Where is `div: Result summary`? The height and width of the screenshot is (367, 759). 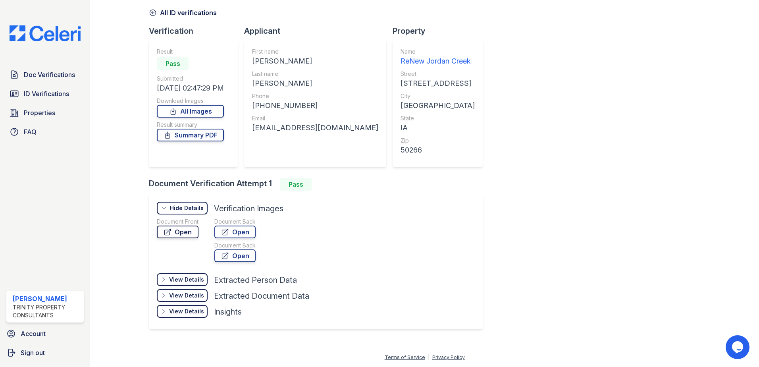 div: Result summary is located at coordinates (190, 125).